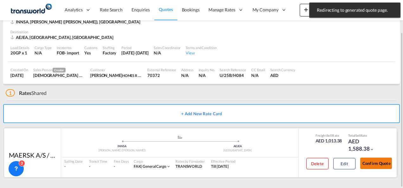 The height and width of the screenshot is (188, 403). What do you see at coordinates (135, 53) in the screenshot?
I see `div: 30 Sep 2025` at bounding box center [135, 53].